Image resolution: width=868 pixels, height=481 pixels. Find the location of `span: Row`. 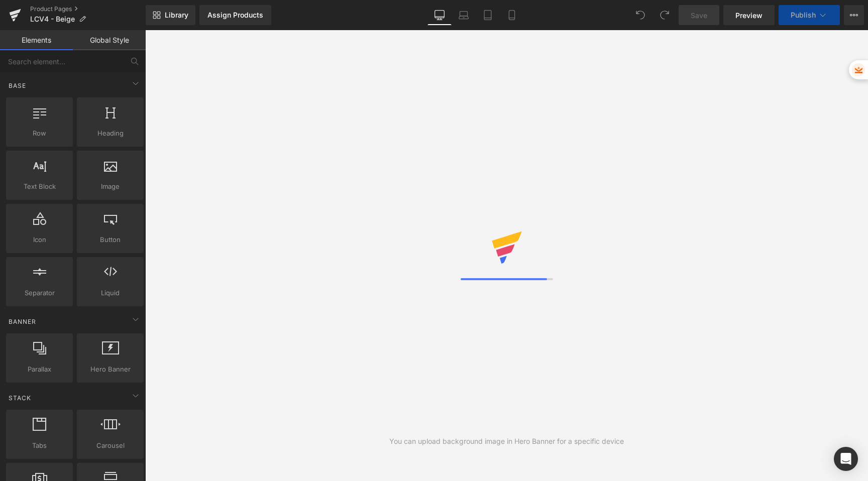

span: Row is located at coordinates (39, 133).